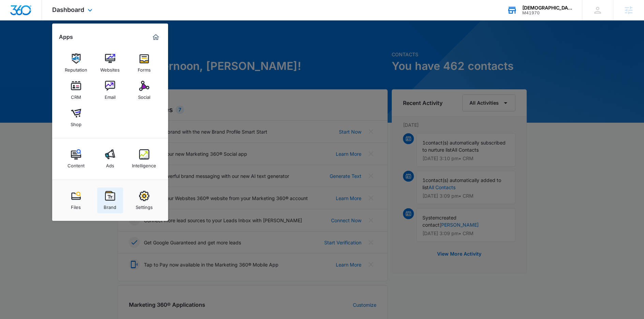  Describe the element at coordinates (144, 95) in the screenshot. I see `div: Social` at that location.